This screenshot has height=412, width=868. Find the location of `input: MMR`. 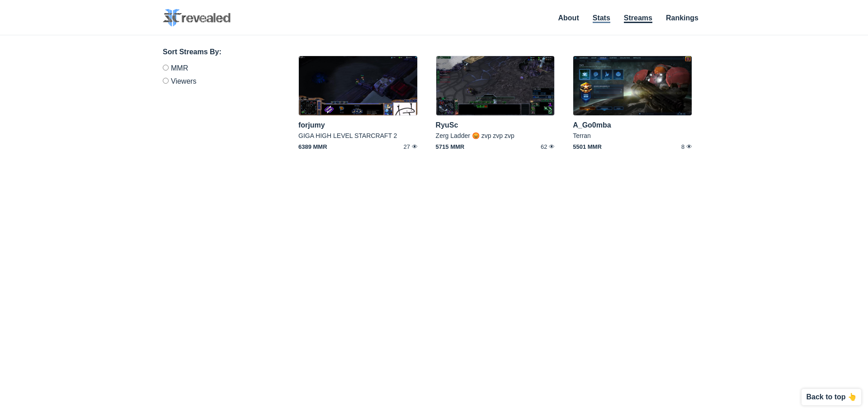

input: MMR is located at coordinates (166, 67).